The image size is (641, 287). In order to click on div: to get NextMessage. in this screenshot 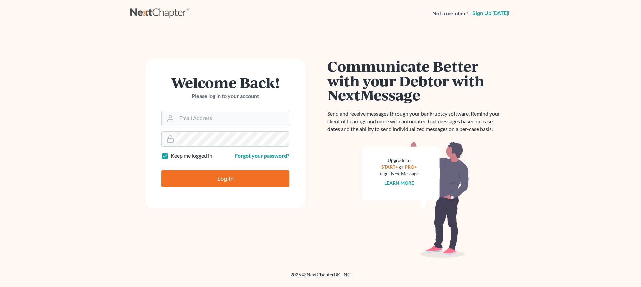, I will do `click(399, 174)`.